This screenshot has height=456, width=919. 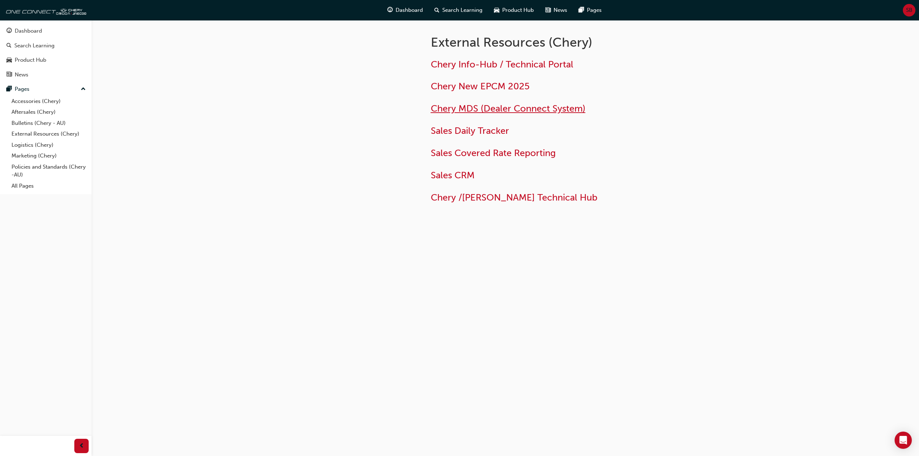 What do you see at coordinates (34, 46) in the screenshot?
I see `div: Search Learning` at bounding box center [34, 46].